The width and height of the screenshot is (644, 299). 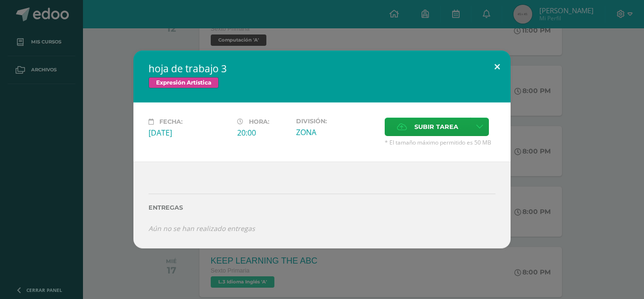 I want to click on span: Expresión Artística, so click(x=183, y=82).